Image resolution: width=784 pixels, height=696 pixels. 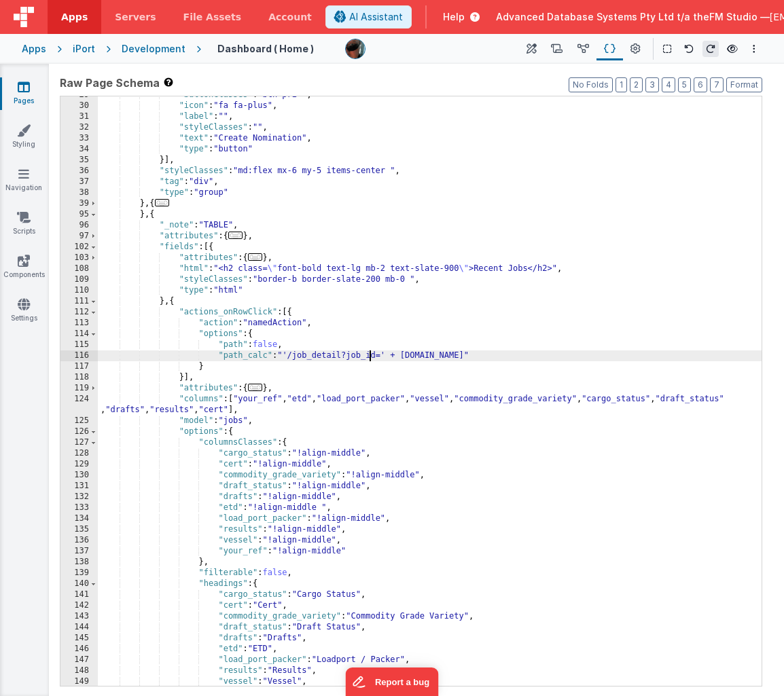 I want to click on div: 148, so click(x=79, y=671).